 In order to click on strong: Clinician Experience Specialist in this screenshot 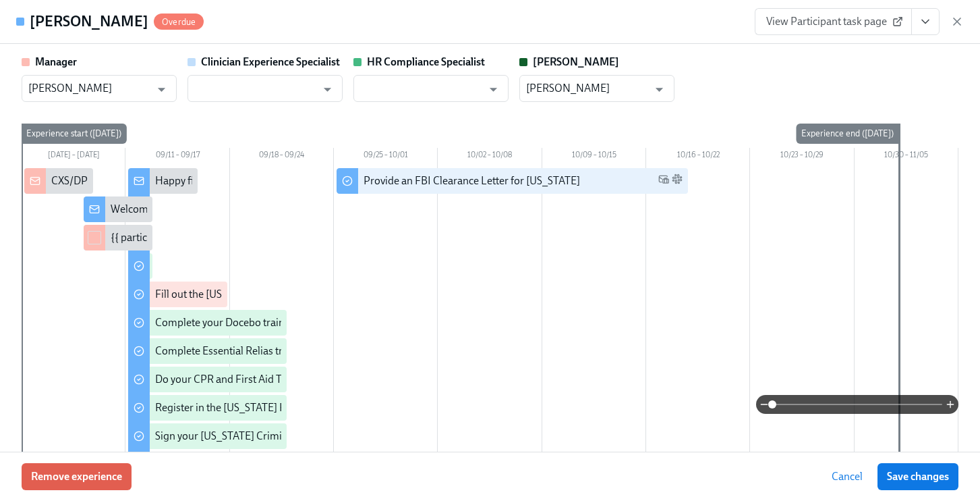, I will do `click(270, 61)`.